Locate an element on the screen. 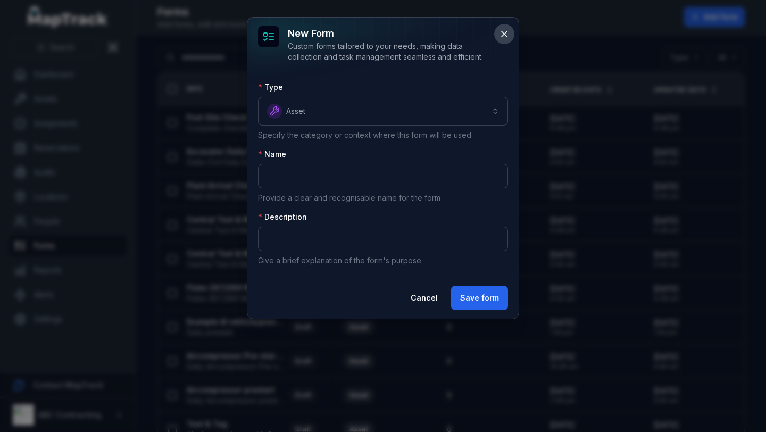 The image size is (766, 432). p: Specify the category or context where this form will be used is located at coordinates (383, 135).